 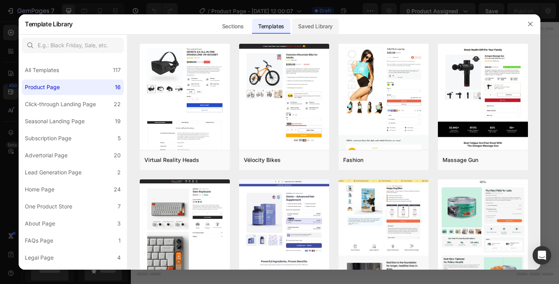 What do you see at coordinates (353, 160) in the screenshot?
I see `div: Fashion` at bounding box center [353, 160].